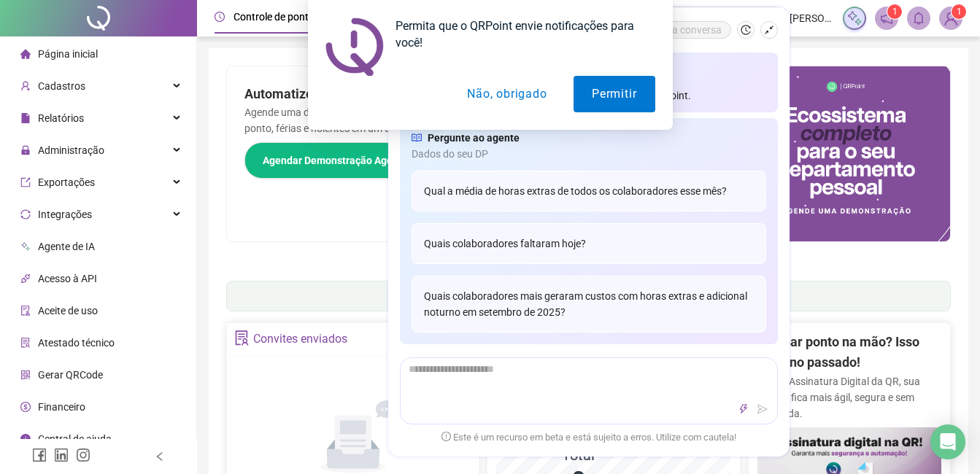 The height and width of the screenshot is (474, 980). Describe the element at coordinates (71, 150) in the screenshot. I see `span: Administração` at that location.